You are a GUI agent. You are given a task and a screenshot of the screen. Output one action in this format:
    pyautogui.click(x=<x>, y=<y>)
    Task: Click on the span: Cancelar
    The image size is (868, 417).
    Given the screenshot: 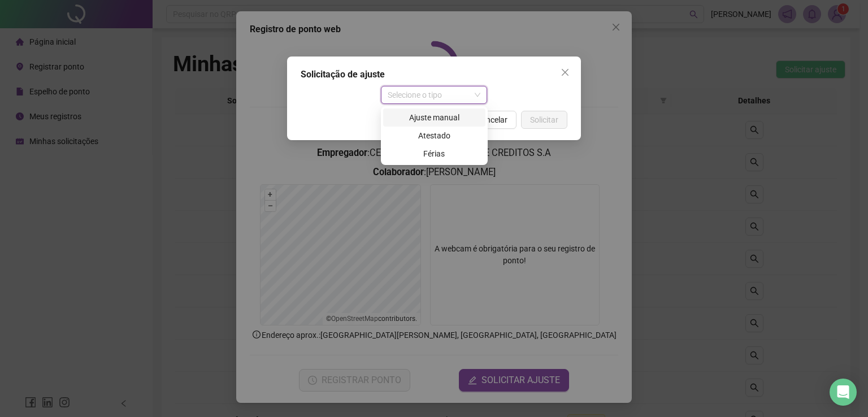 What is the action you would take?
    pyautogui.click(x=492, y=120)
    